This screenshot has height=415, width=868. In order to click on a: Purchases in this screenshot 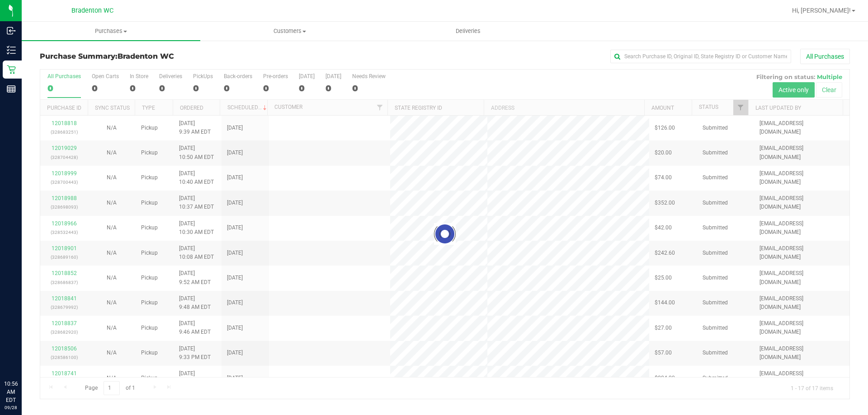, I will do `click(111, 31)`.